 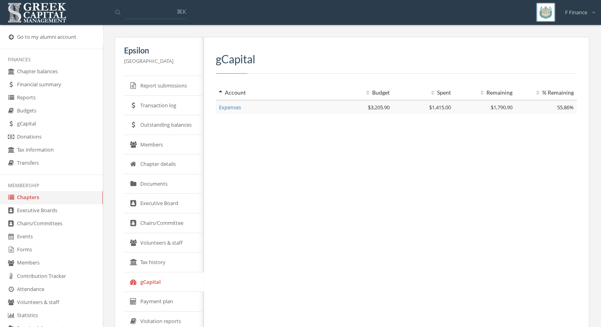 I want to click on span: ⌘K, so click(x=181, y=11).